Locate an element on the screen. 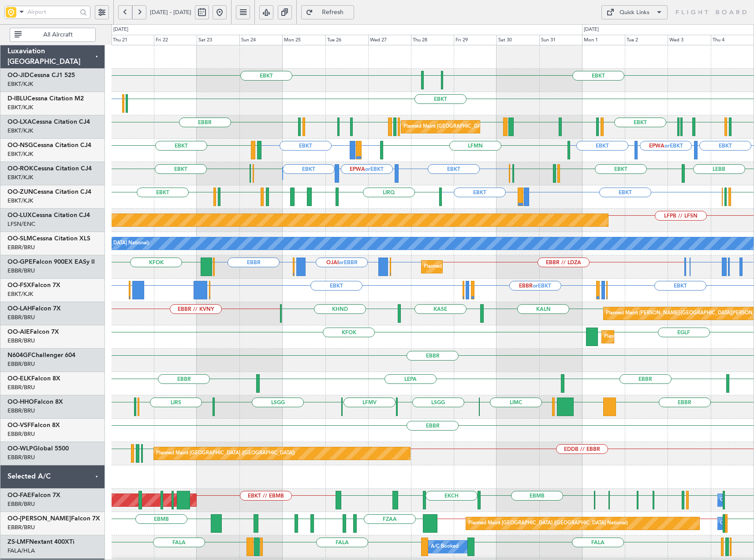  div: Sun 24 is located at coordinates (260, 40).